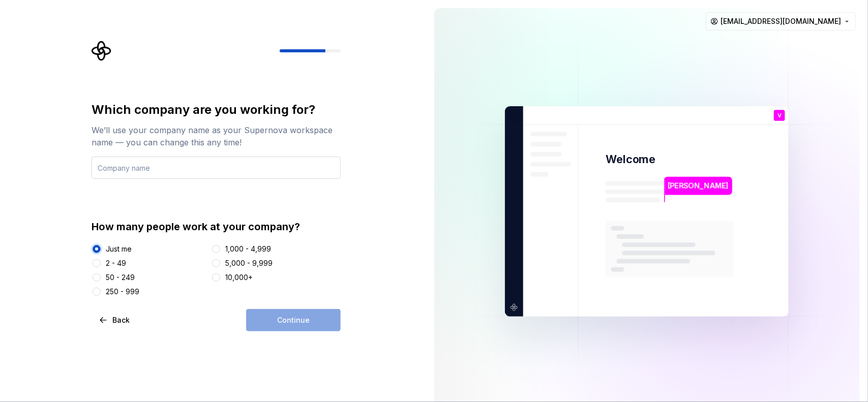 The height and width of the screenshot is (402, 868). What do you see at coordinates (119, 249) in the screenshot?
I see `div: Just me` at bounding box center [119, 249].